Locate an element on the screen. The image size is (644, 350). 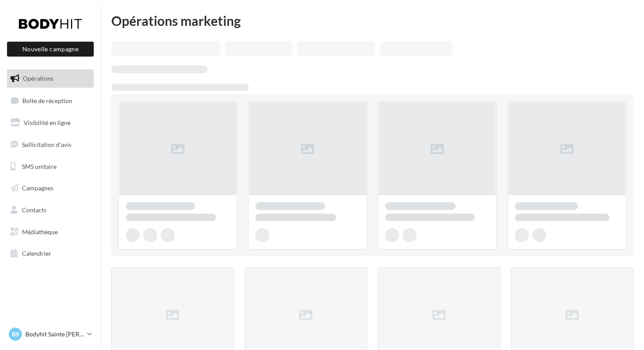
span: Boîte de réception is located at coordinates (47, 100).